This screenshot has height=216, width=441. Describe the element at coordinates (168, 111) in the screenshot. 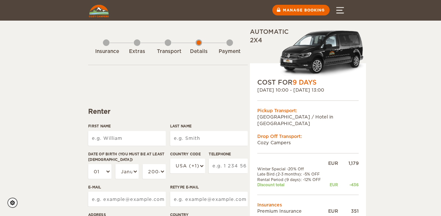

I see `div: Renter` at that location.